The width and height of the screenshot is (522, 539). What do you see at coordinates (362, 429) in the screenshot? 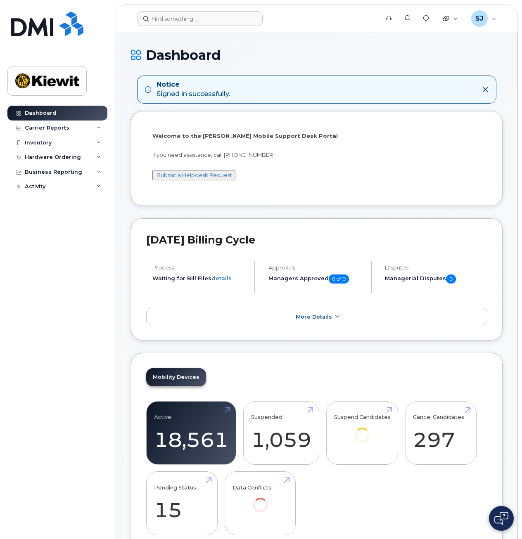
I see `a: Suspend Candidates` at bounding box center [362, 429].